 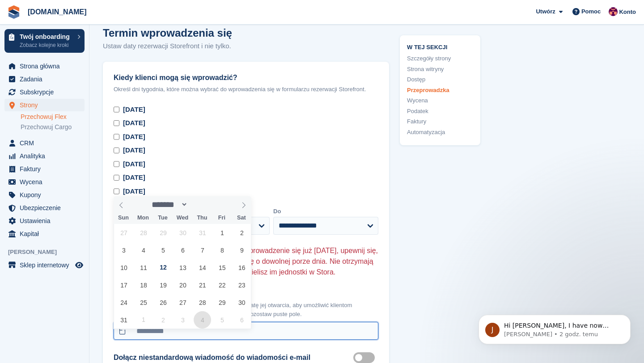 What do you see at coordinates (97, 38) in the screenshot?
I see `p: Message from Jennifer, sent 2 godz. temu` at bounding box center [97, 38].